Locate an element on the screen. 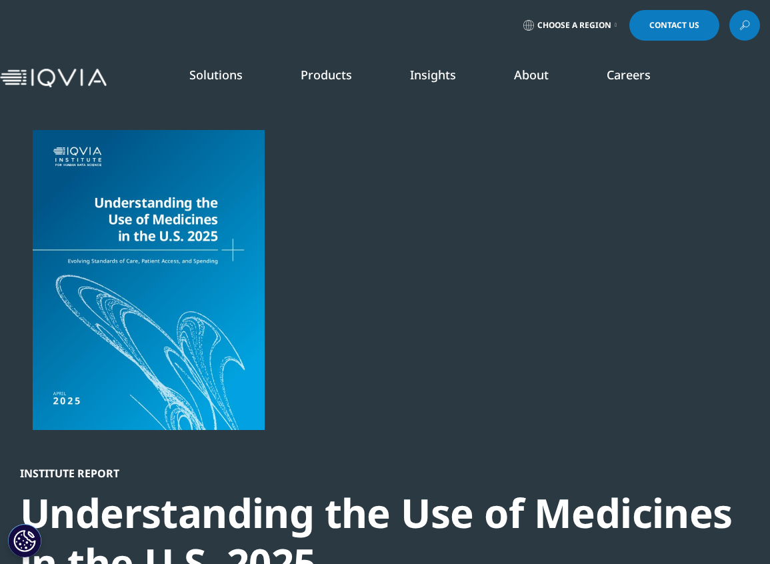  a: Insights is located at coordinates (433, 75).